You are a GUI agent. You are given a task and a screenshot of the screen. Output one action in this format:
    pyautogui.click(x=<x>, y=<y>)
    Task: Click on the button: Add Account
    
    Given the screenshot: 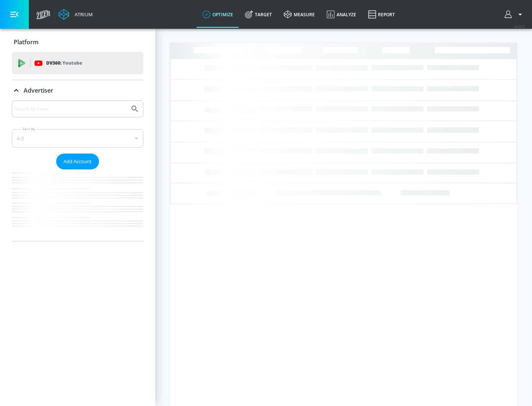 What is the action you would take?
    pyautogui.click(x=78, y=161)
    